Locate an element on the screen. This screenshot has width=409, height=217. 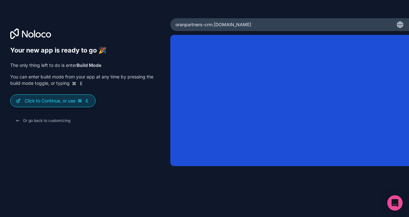
div: Open Intercom Messenger is located at coordinates (395, 203).